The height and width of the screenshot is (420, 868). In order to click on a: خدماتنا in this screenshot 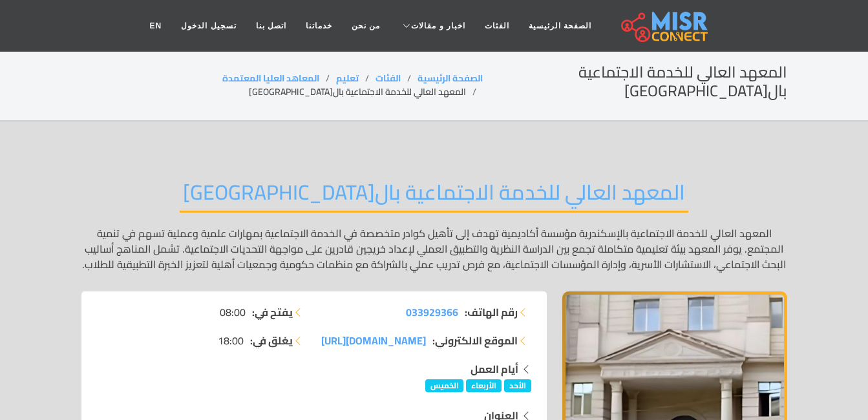, I will do `click(319, 26)`.